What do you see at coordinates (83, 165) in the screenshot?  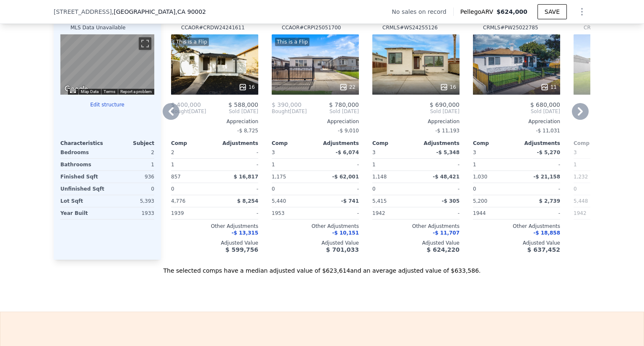 I see `div: Bathrooms` at bounding box center [83, 165].